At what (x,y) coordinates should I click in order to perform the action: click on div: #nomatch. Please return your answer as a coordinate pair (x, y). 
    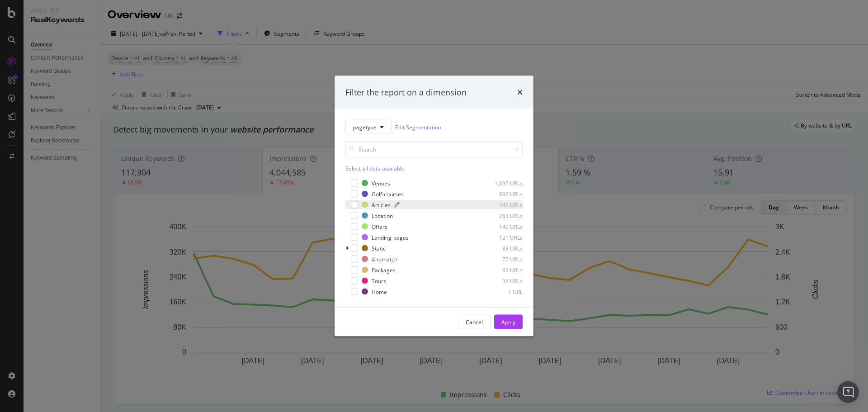
    Looking at the image, I should click on (384, 259).